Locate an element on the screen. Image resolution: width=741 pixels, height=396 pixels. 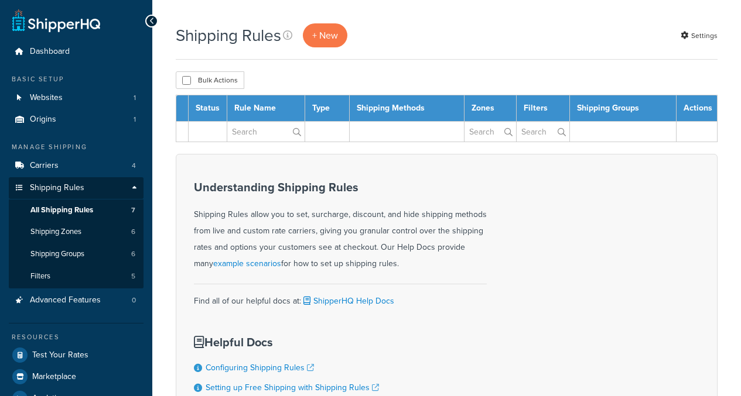
span: 0 is located at coordinates (134, 300).